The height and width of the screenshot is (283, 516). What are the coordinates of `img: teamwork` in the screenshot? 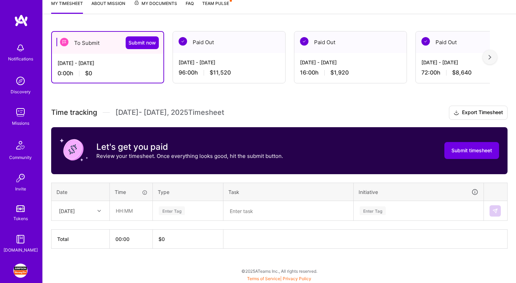 It's located at (20, 112).